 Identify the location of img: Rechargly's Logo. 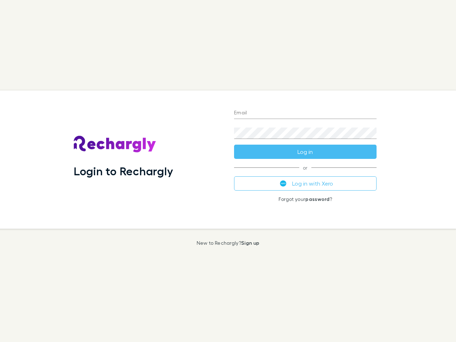
(115, 144).